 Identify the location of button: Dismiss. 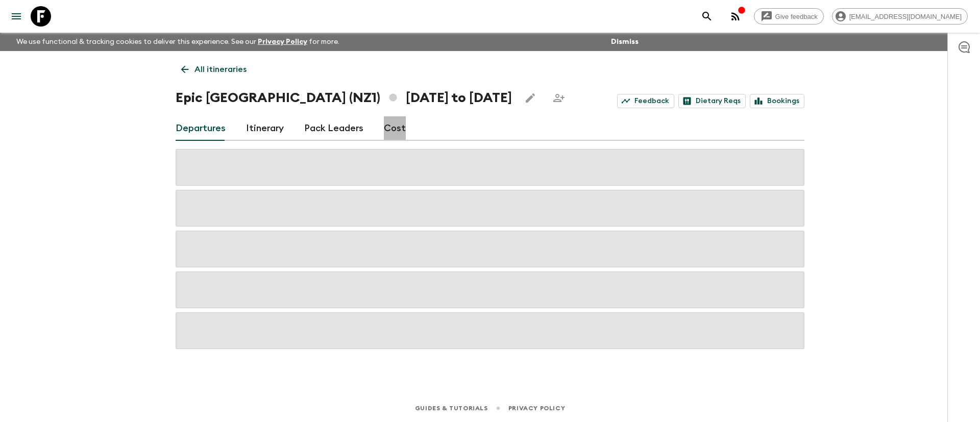
(625, 42).